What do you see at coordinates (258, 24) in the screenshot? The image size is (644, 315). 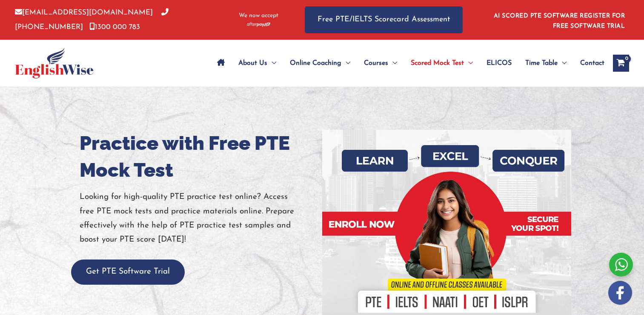 I see `img: Afterpay-Logo` at bounding box center [258, 24].